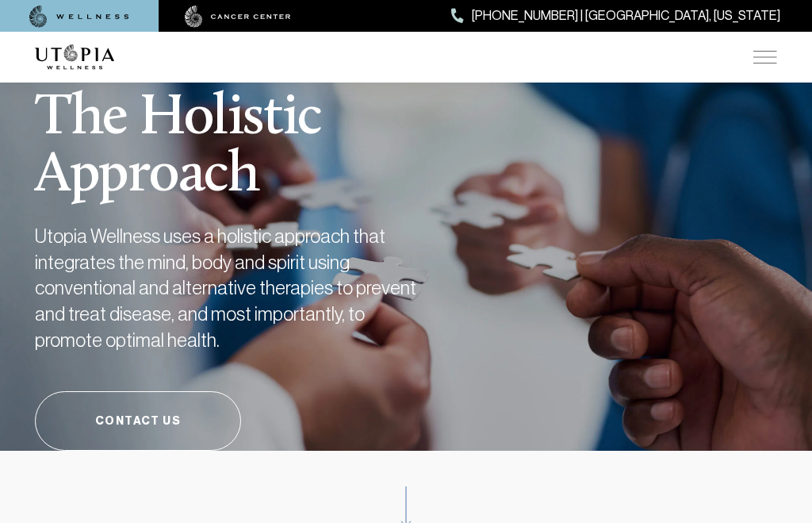 The image size is (812, 523). What do you see at coordinates (238, 16) in the screenshot?
I see `img: cancer center` at bounding box center [238, 16].